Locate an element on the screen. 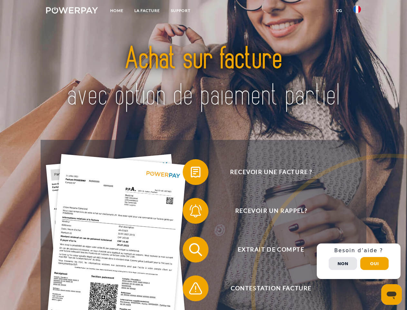 The width and height of the screenshot is (407, 310). a: Contestation Facture is located at coordinates (267, 288).